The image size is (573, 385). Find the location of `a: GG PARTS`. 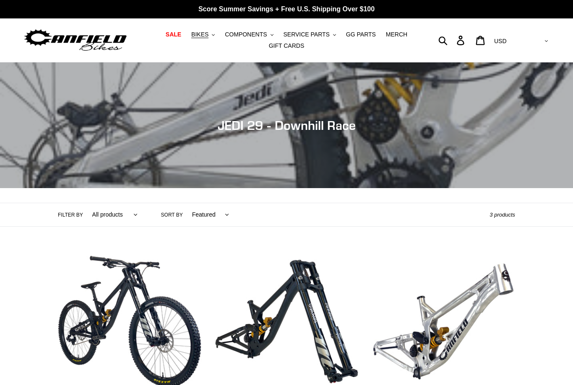

a: GG PARTS is located at coordinates (360, 34).